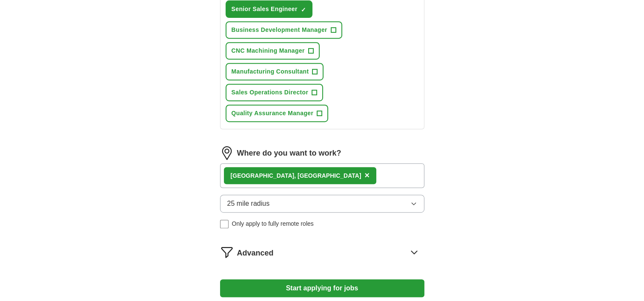 Image resolution: width=644 pixels, height=301 pixels. I want to click on button: Quality Assurance Manager, so click(277, 113).